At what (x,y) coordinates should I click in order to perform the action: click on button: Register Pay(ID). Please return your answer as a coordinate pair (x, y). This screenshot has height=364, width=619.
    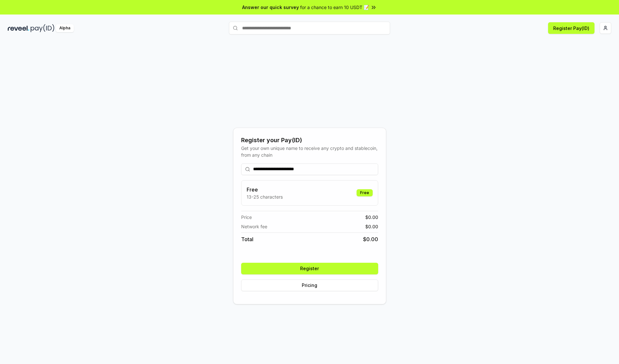
    Looking at the image, I should click on (571, 28).